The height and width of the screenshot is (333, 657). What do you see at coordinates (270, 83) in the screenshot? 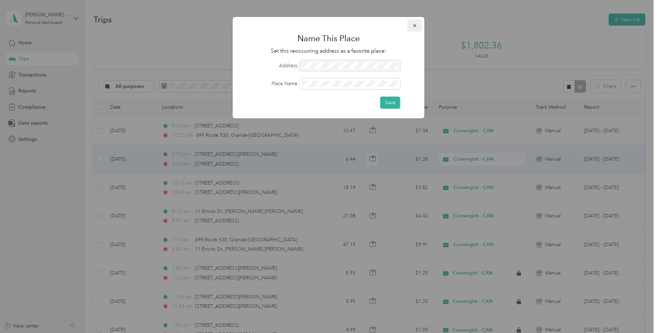
I see `label: Place Name` at bounding box center [270, 83].